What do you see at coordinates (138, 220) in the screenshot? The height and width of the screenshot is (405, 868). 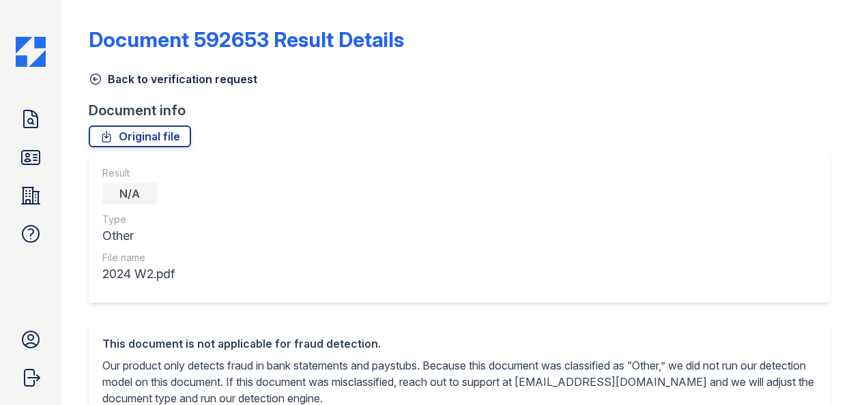 I see `div: Type` at bounding box center [138, 220].